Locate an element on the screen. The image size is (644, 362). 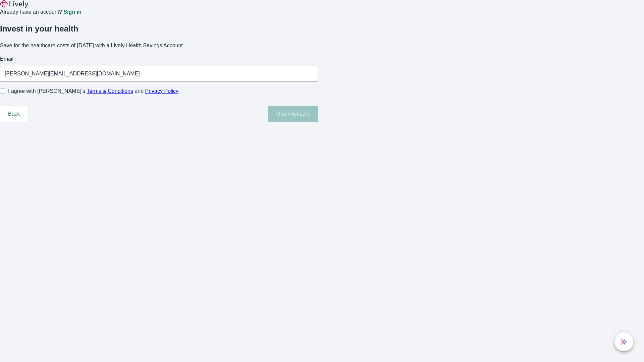
a: Privacy Policy is located at coordinates (162, 91).